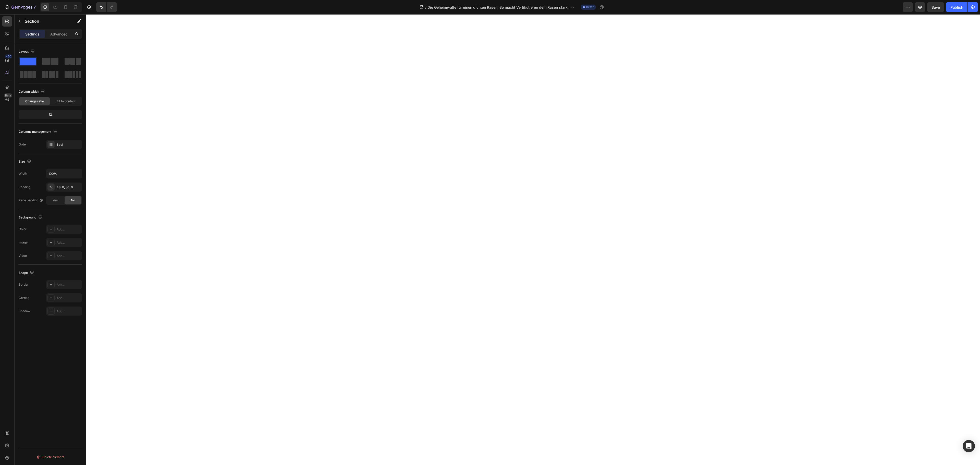 This screenshot has width=980, height=465. What do you see at coordinates (51, 457) in the screenshot?
I see `div: Delete element` at bounding box center [51, 457].